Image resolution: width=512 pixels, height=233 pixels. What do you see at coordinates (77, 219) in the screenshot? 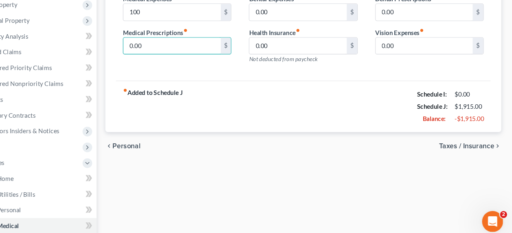
I see `a: Medical` at bounding box center [77, 219].